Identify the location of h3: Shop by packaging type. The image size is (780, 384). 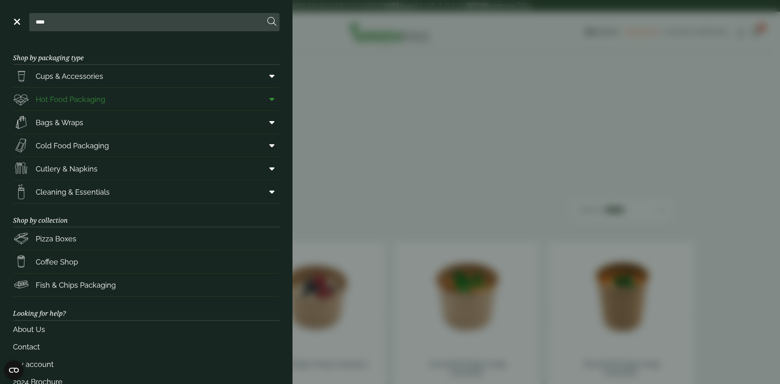
(146, 53).